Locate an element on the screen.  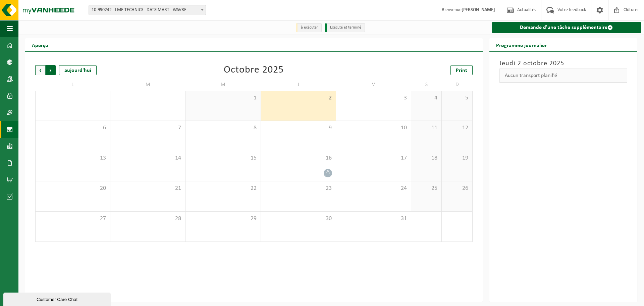
span: Précédent is located at coordinates (40, 71).